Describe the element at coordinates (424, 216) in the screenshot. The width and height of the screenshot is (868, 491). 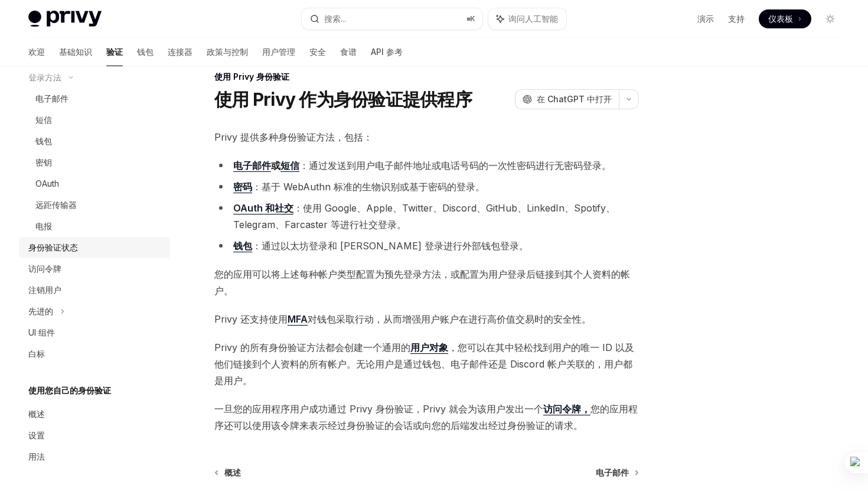
I see `font: ：使用 Google、Apple、Twitter、Discord、GitHub、LinkedIn、Spotify、Telegram、Farcaster 等进行社交登录。` at that location.